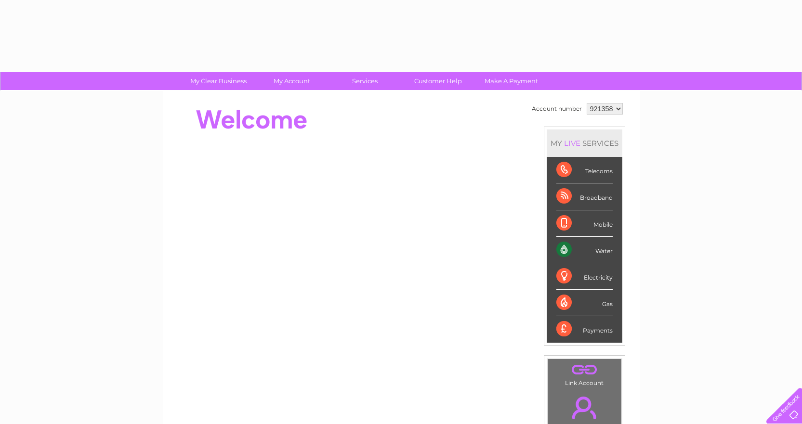 The width and height of the screenshot is (802, 424). What do you see at coordinates (584, 143) in the screenshot?
I see `div: MY SERVICES` at bounding box center [584, 143].